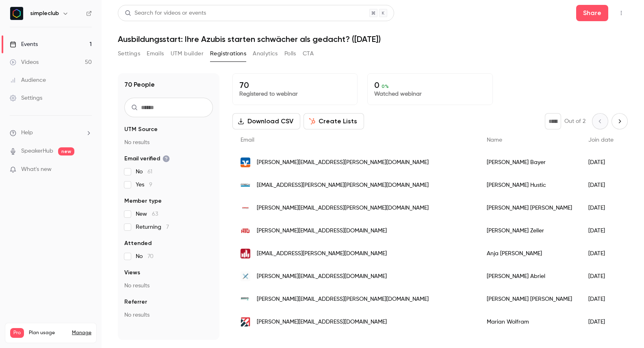 The image size is (644, 348). I want to click on img: s-akaby.de, so click(245, 276).